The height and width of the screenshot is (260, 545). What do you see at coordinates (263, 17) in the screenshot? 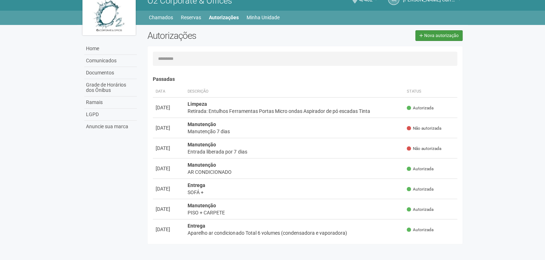
I see `a: Minha Unidade` at bounding box center [263, 17].